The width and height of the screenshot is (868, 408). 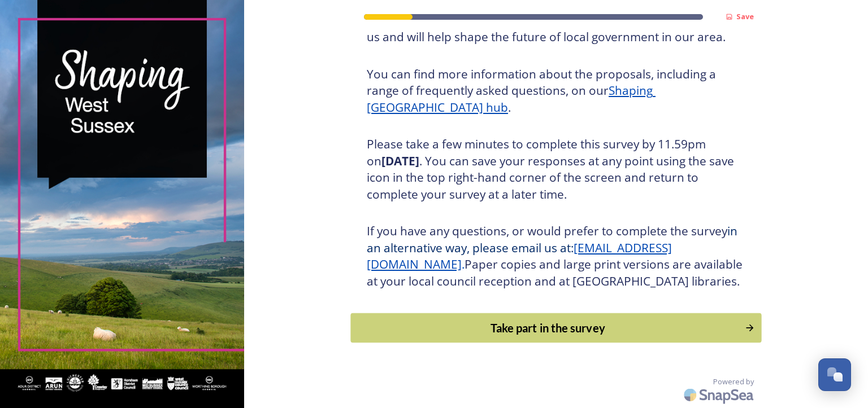 I want to click on button: Open Chat, so click(x=835, y=375).